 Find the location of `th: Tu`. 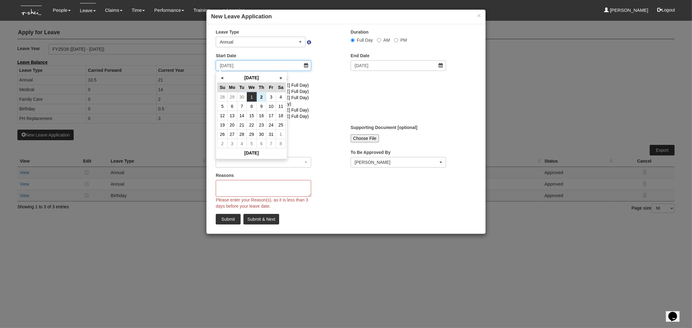

th: Tu is located at coordinates (241, 87).